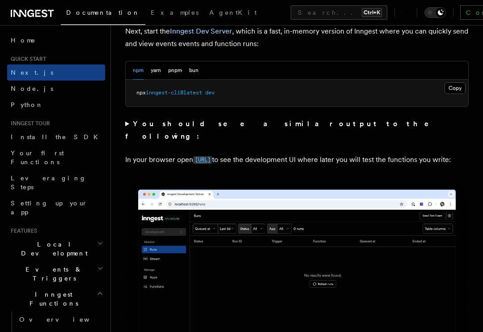 The width and height of the screenshot is (483, 332). I want to click on span: Inngest tour, so click(29, 124).